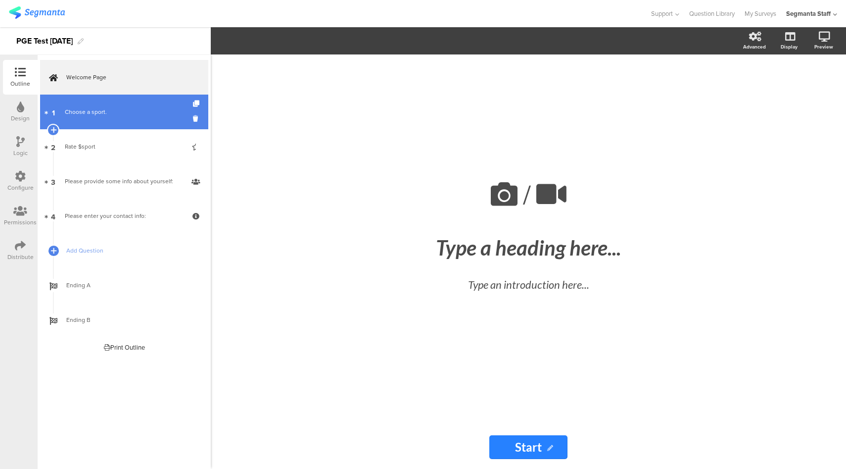 Image resolution: width=846 pixels, height=469 pixels. I want to click on div: Permissions, so click(20, 222).